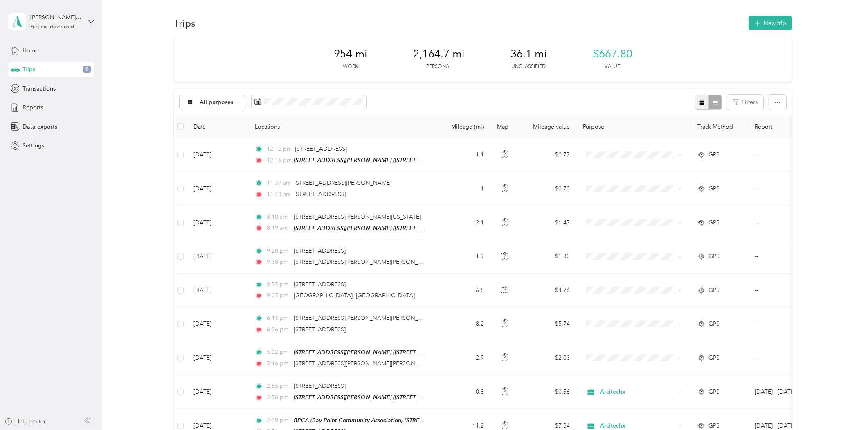 This screenshot has width=868, height=430. I want to click on span: 8:55 pm, so click(278, 284).